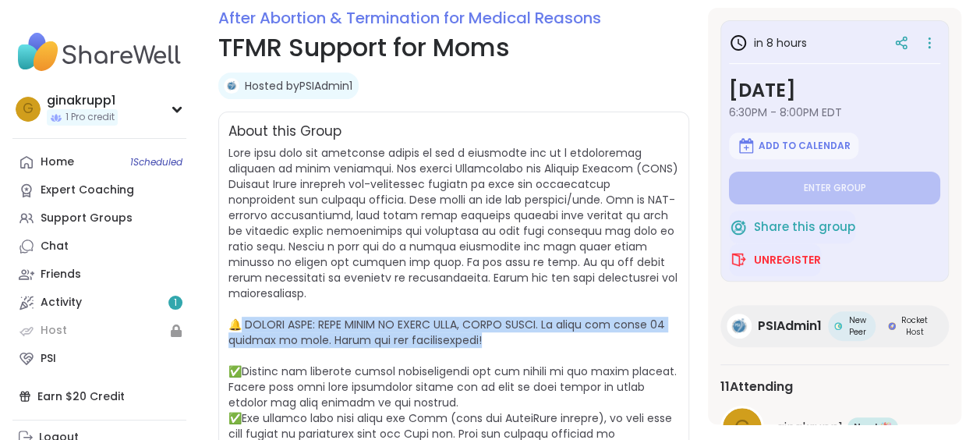 The height and width of the screenshot is (440, 980). Describe the element at coordinates (99, 52) in the screenshot. I see `img: ShareWell Nav Logo` at that location.